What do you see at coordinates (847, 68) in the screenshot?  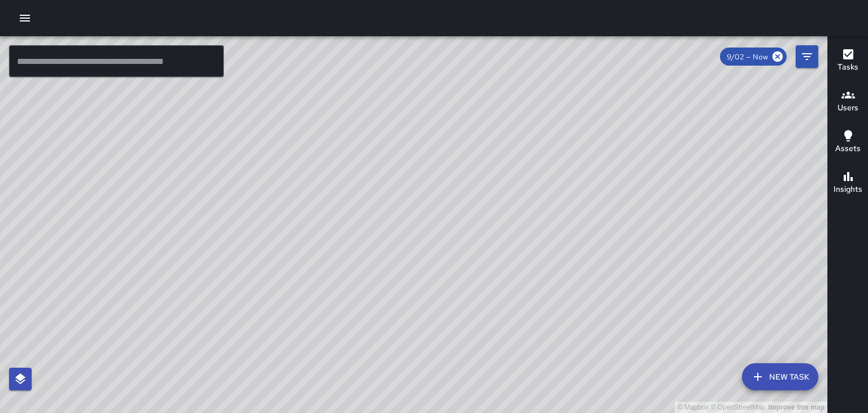 I see `h6: Tasks` at bounding box center [847, 68].